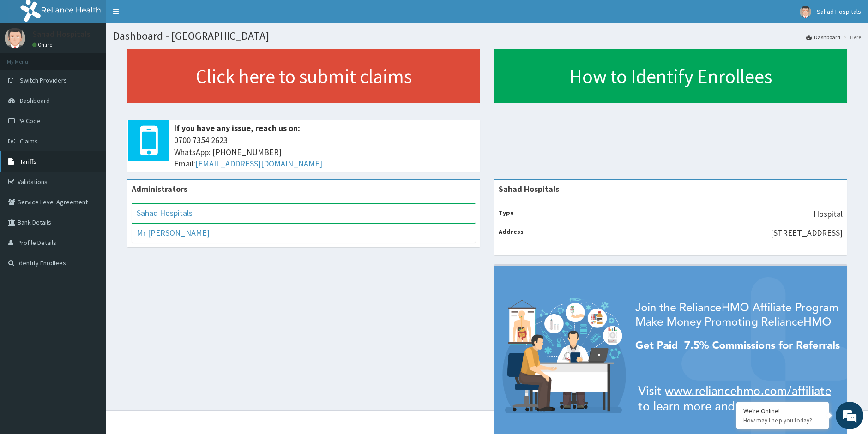 Image resolution: width=868 pixels, height=434 pixels. I want to click on p: Hospital, so click(828, 214).